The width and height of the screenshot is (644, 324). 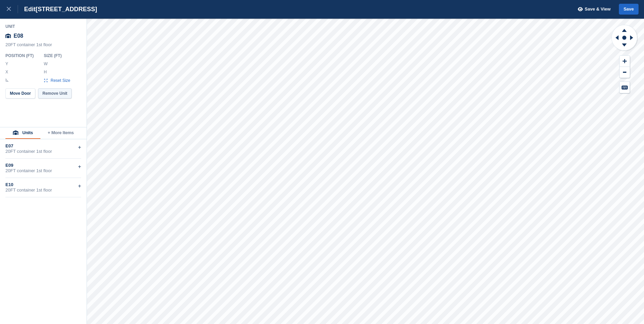 I want to click on span: Save & View, so click(x=598, y=9).